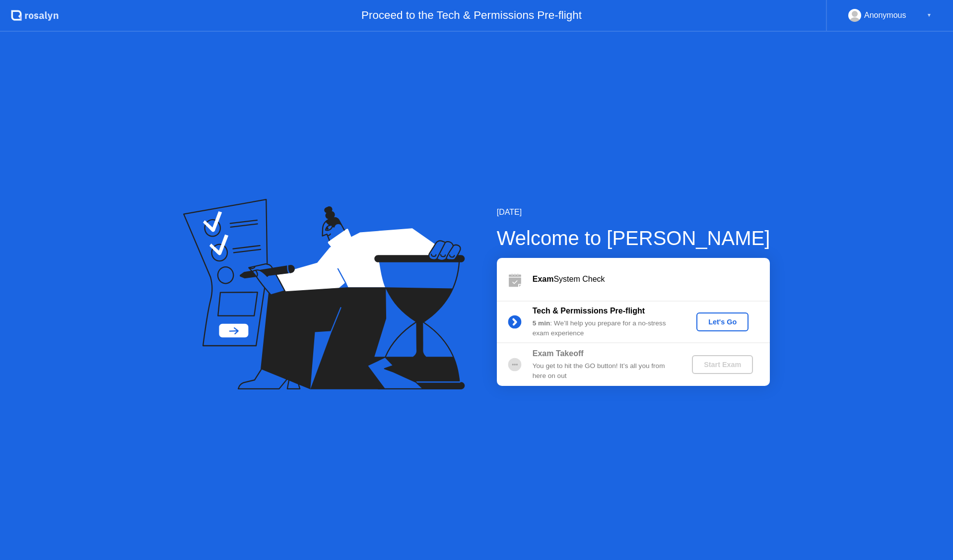 The width and height of the screenshot is (953, 560). I want to click on div: Let's Go, so click(723, 322).